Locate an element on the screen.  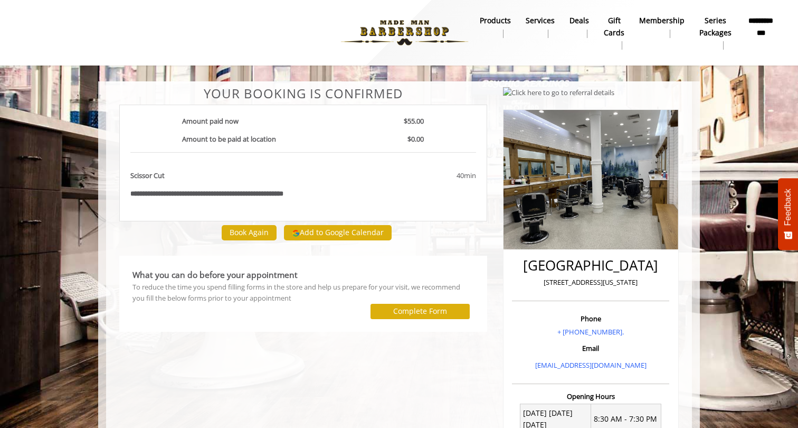
b: gift cards is located at coordinates (614, 26).